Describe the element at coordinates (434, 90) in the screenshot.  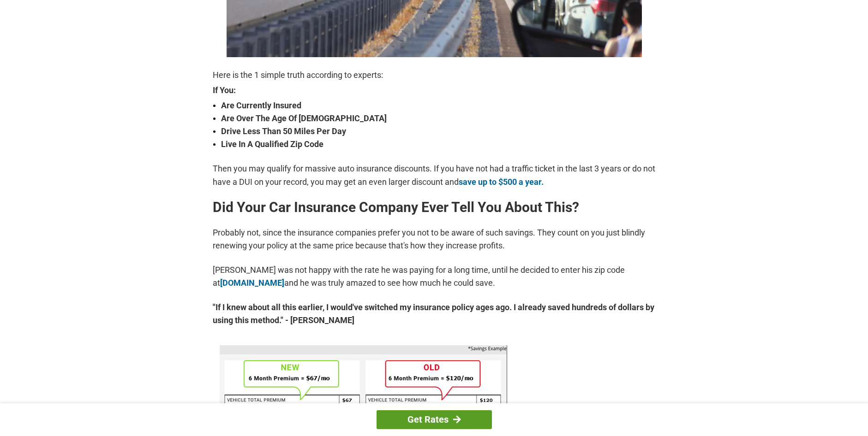
I see `strong: If You:` at that location.